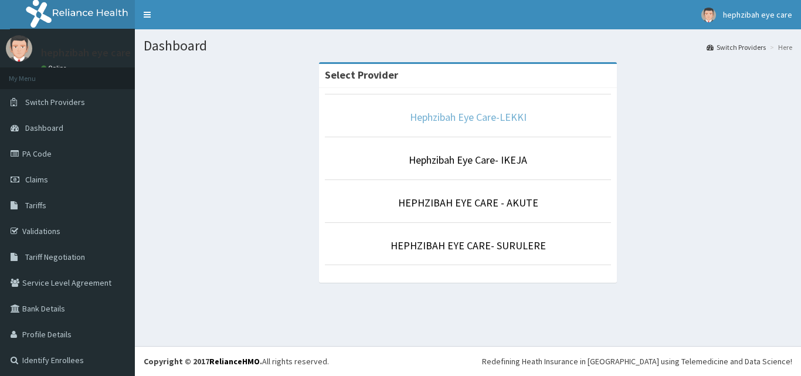  Describe the element at coordinates (361, 74) in the screenshot. I see `strong: Select Provider` at that location.